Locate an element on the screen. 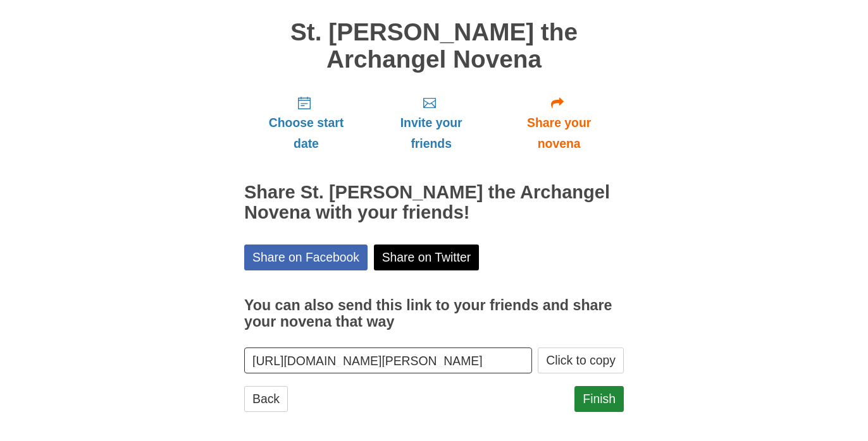  a: Share on Twitter is located at coordinates (426, 257).